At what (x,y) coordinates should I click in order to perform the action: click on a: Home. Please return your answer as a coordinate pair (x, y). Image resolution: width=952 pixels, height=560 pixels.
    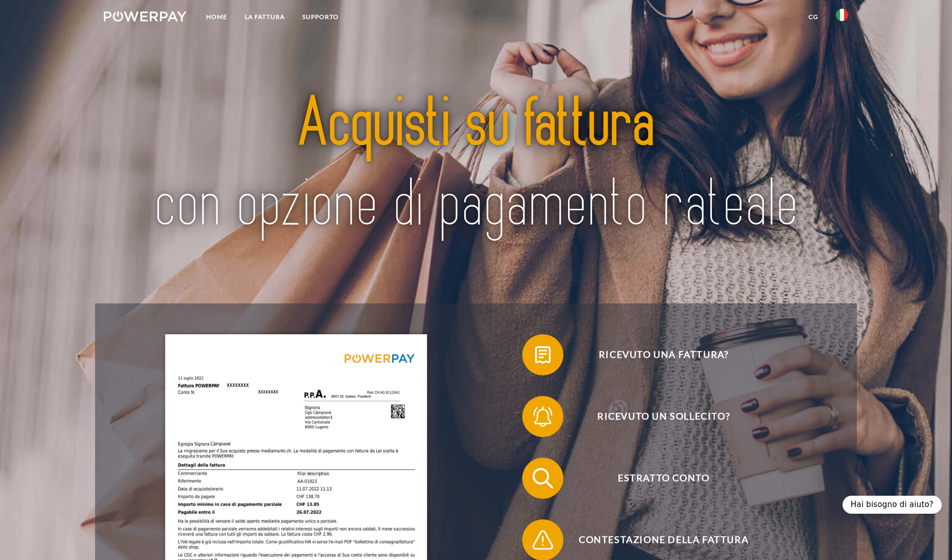
    Looking at the image, I should click on (217, 17).